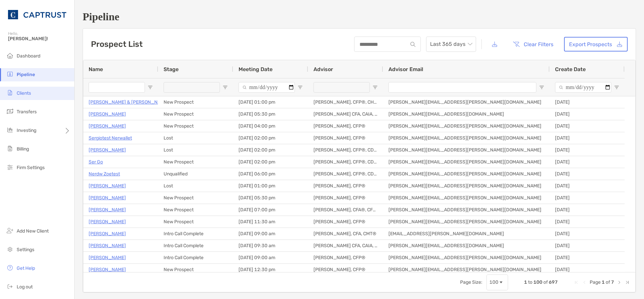  I want to click on img: firm-settings icon, so click(10, 167).